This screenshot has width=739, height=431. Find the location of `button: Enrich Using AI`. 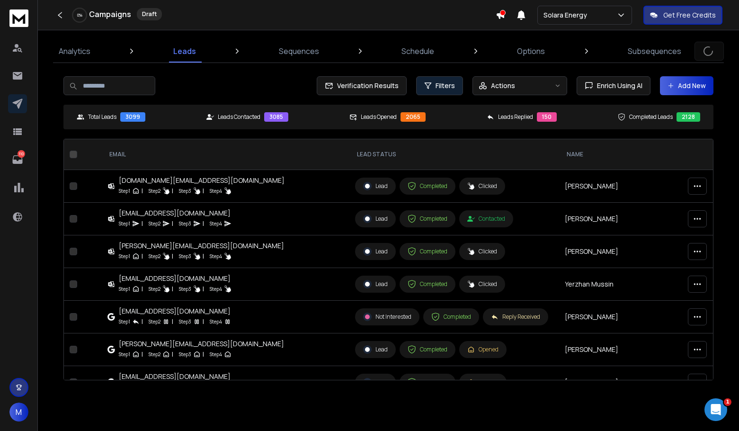

button: Enrich Using AI is located at coordinates (614, 86).